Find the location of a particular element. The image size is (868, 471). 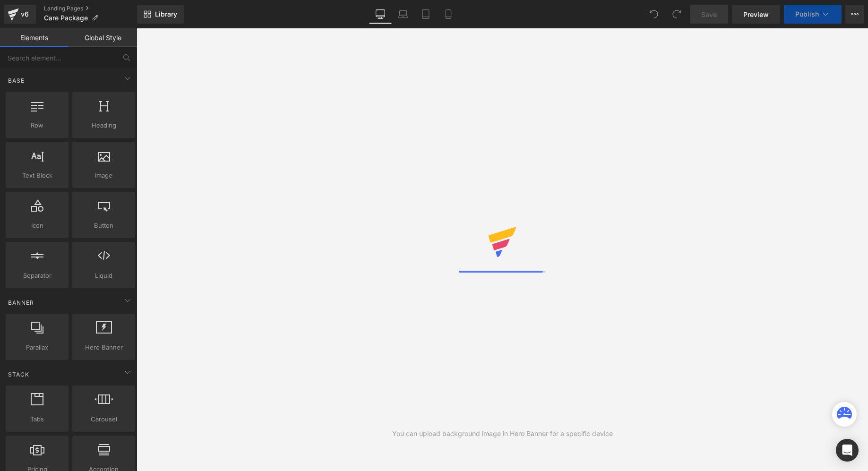

a: Laptop is located at coordinates (403, 14).